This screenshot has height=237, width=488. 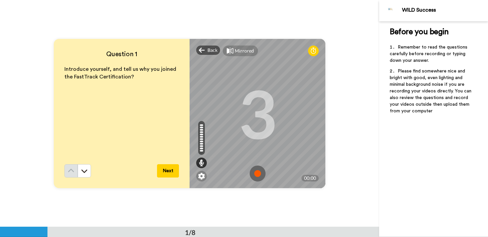 I want to click on h4: Question 1, so click(x=121, y=54).